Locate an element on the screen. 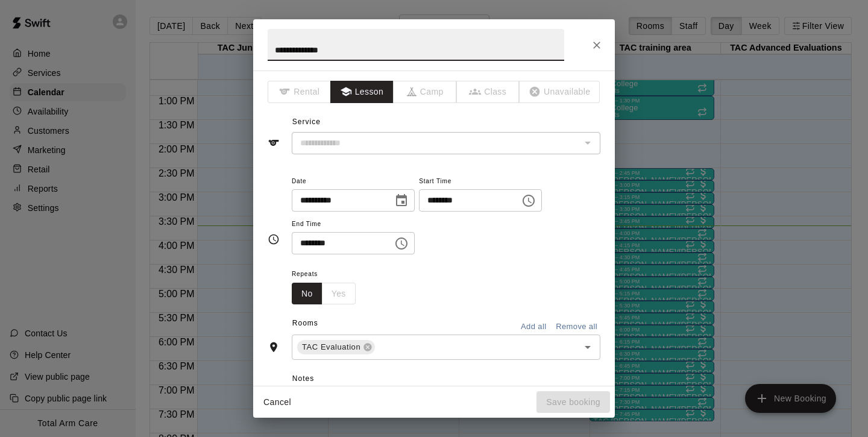 The height and width of the screenshot is (437, 868). span: TAC Evaluation is located at coordinates (331, 347).